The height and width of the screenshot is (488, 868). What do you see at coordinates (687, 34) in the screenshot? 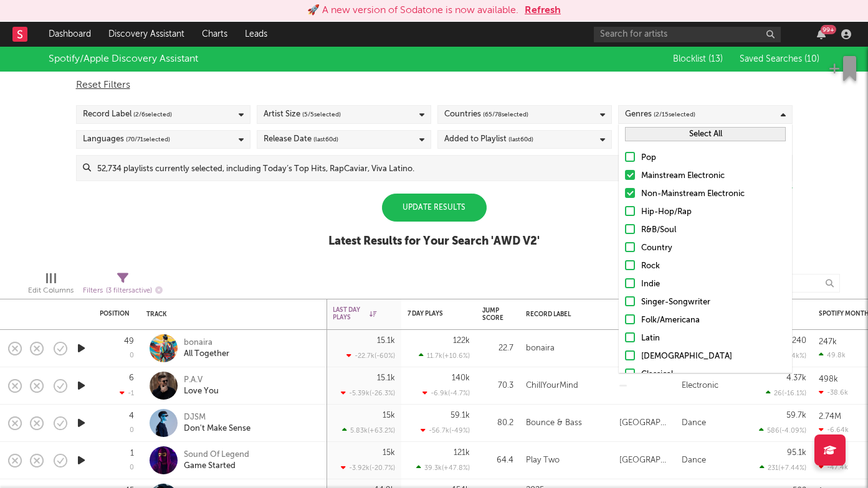
I see `input: Search for artists` at bounding box center [687, 34].